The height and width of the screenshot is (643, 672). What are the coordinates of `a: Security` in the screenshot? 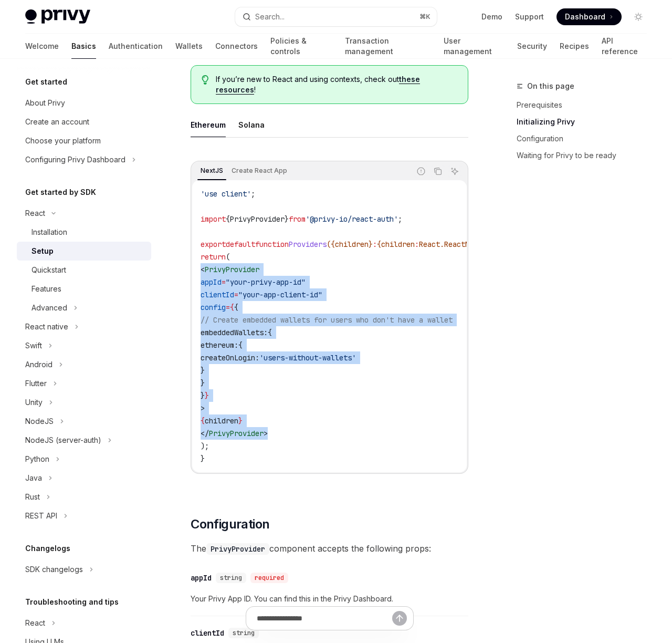 It's located at (532, 47).